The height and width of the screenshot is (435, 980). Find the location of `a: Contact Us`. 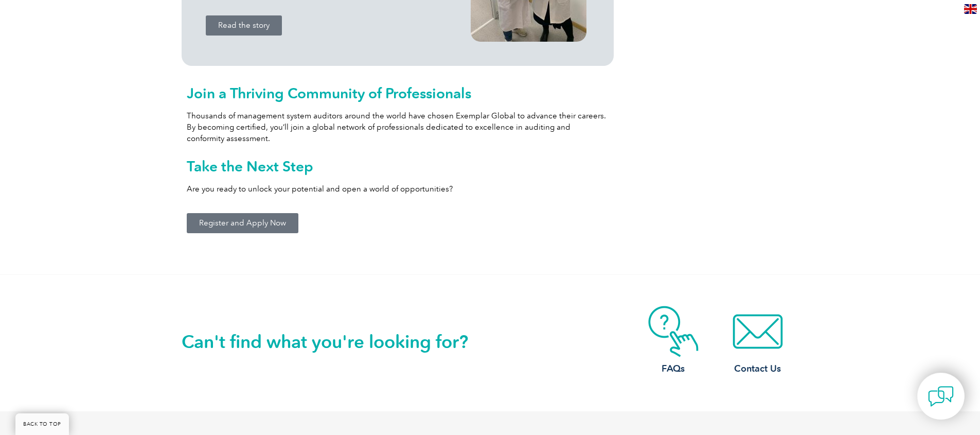

a: Contact Us is located at coordinates (758, 340).